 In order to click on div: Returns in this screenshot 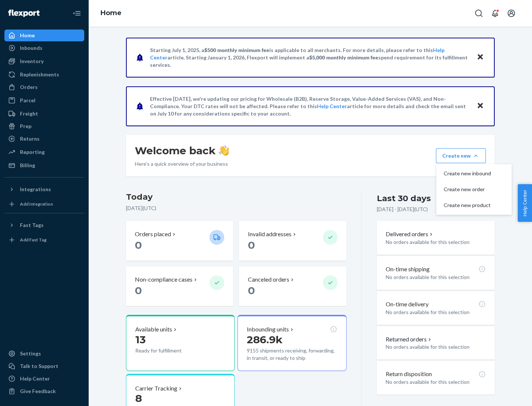, I will do `click(29, 139)`.